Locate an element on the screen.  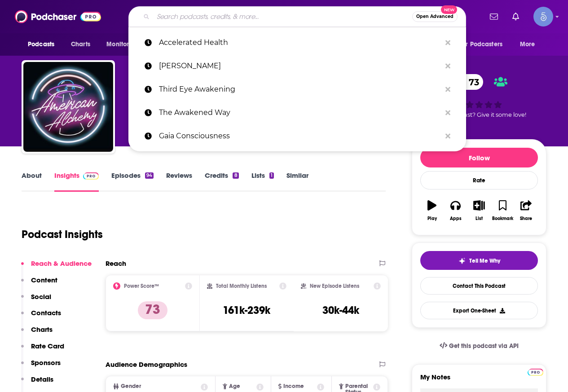
p: Contacts is located at coordinates (46, 312).